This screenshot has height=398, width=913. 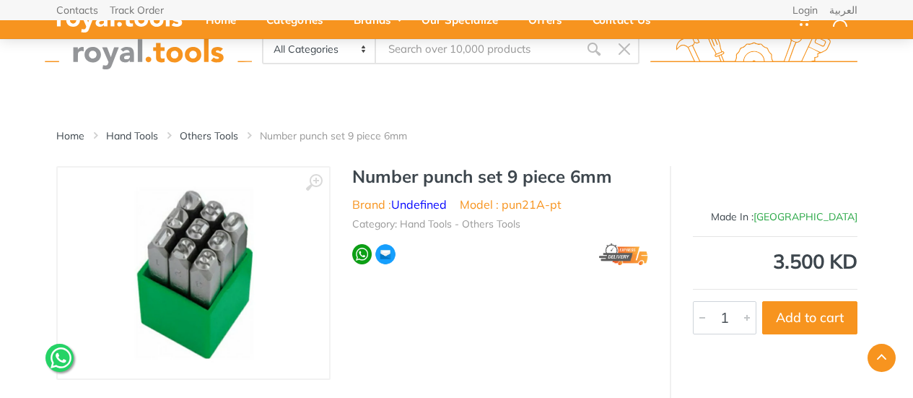 What do you see at coordinates (419, 204) in the screenshot?
I see `a: Undefined` at bounding box center [419, 204].